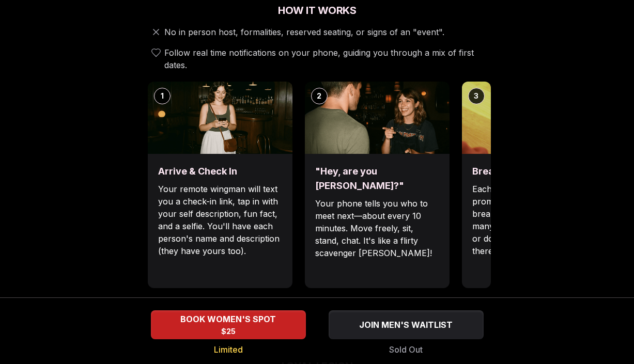 The image size is (634, 364). Describe the element at coordinates (221, 171) in the screenshot. I see `h3: Arrive & Check In` at that location.